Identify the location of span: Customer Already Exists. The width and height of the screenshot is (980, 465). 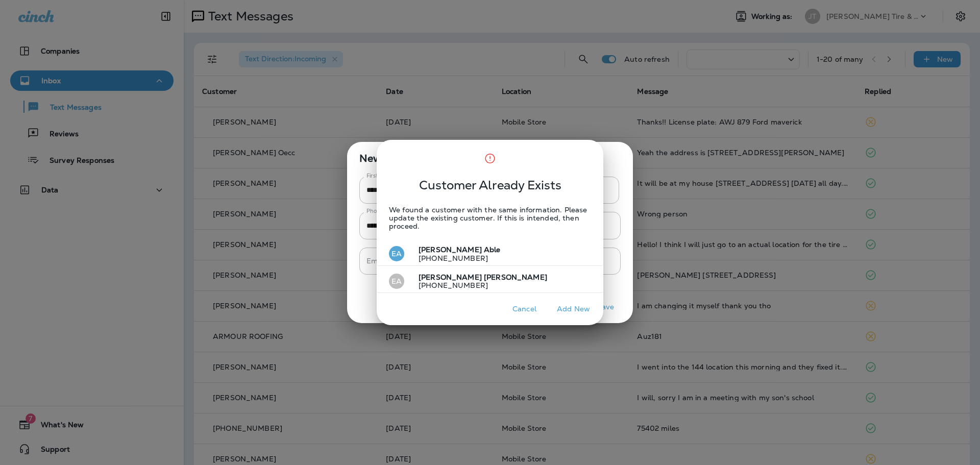
(490, 185).